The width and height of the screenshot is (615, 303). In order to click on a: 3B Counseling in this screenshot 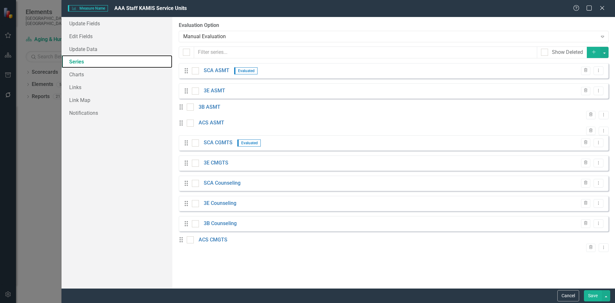, I will do `click(220, 223)`.